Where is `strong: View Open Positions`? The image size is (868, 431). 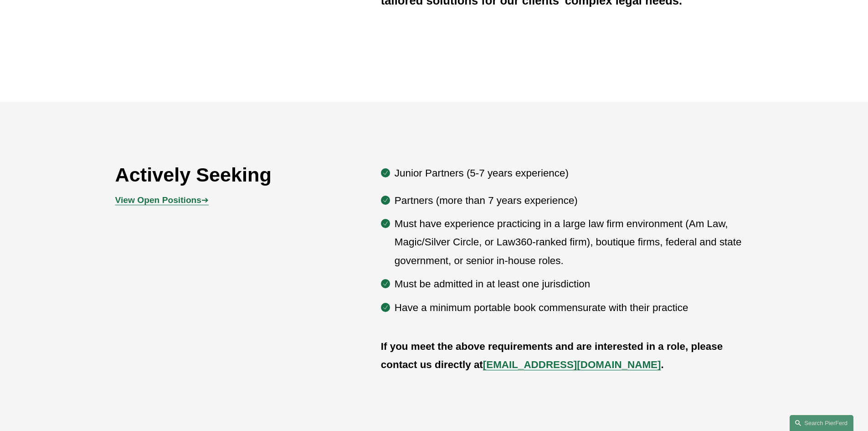
strong: View Open Positions is located at coordinates (158, 199).